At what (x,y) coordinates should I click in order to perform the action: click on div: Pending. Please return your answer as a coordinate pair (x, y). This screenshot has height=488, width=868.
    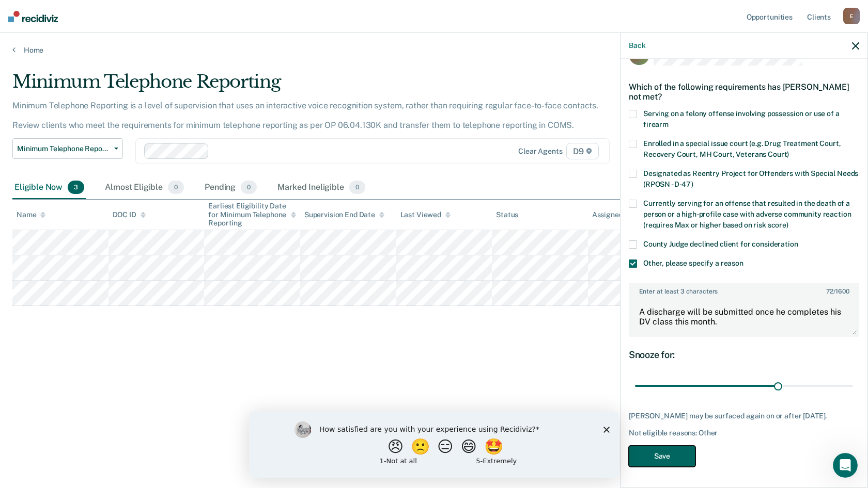
    Looking at the image, I should click on (230, 188).